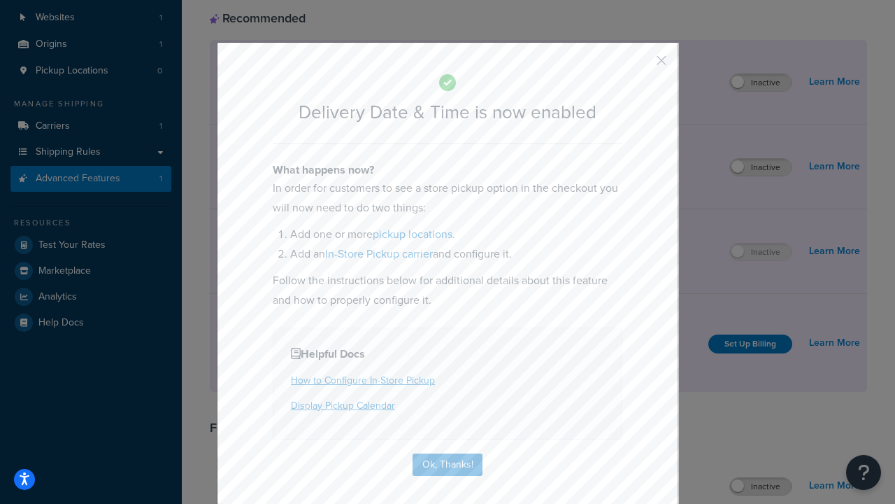  Describe the element at coordinates (343, 405) in the screenshot. I see `a: Display Pickup Calendar` at that location.